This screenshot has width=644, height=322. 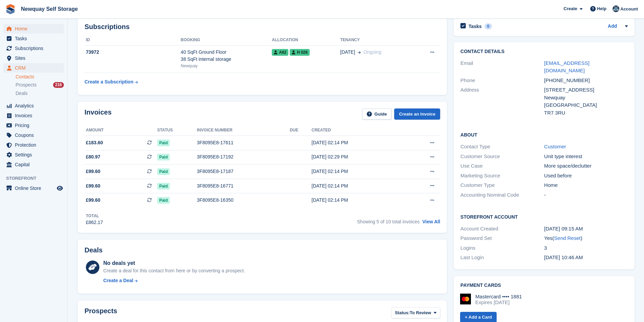 I want to click on div: Create a Subscription, so click(x=109, y=82).